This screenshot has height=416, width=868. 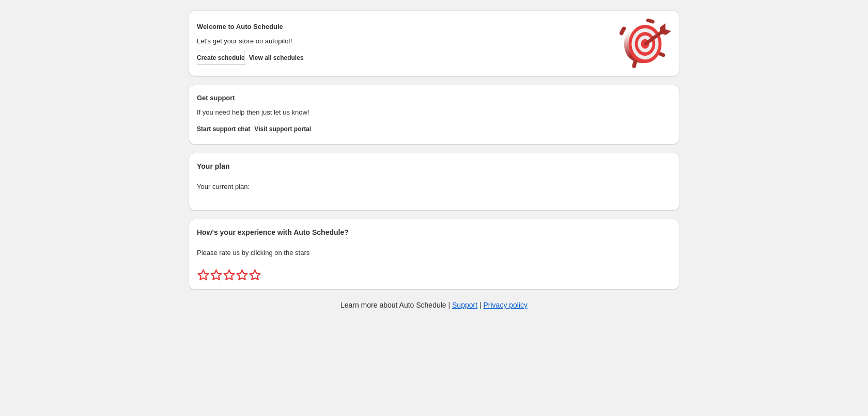 I want to click on h2: Your plan, so click(x=434, y=166).